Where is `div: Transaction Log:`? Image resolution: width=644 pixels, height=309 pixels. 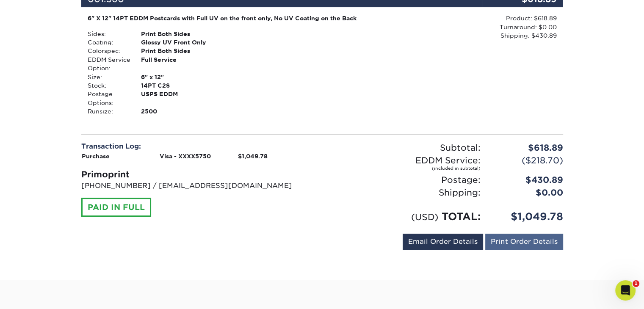
div: Transaction Log: is located at coordinates (198, 146).